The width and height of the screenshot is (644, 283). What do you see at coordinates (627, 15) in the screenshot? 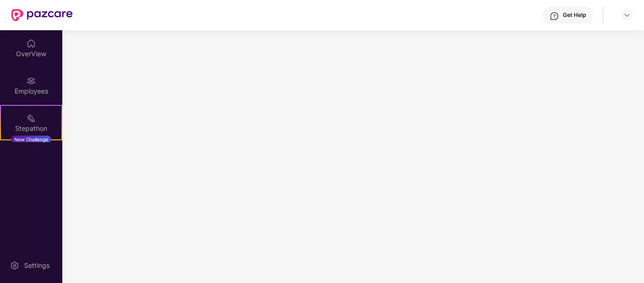
I see `img: svg+xml;base64,PHN2ZyBpZD0iRHJvcGRvd24tMzJ4MzIiIHhtbG5zPSJodHRwOi8vd3d3LnczLm9yZy8yMDAwL3N2ZyIgd2...` at bounding box center [627, 15].